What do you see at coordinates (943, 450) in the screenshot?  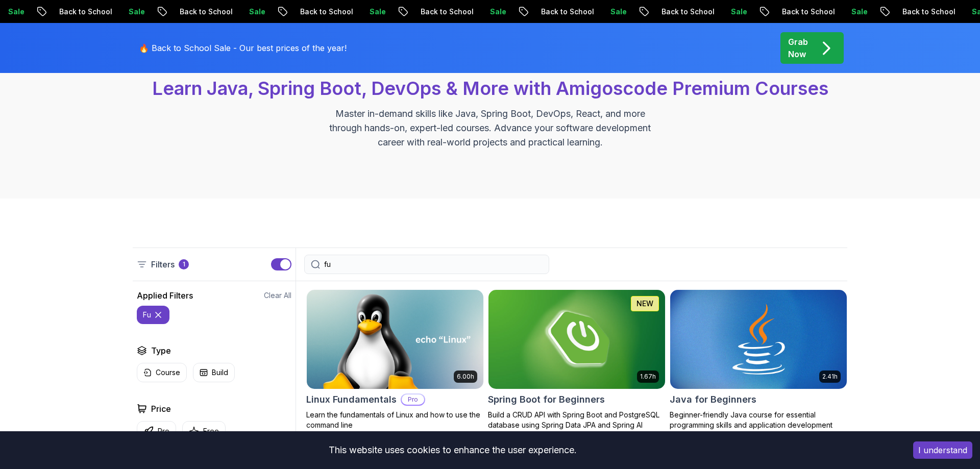 I see `button: Accept cookies` at bounding box center [943, 450].